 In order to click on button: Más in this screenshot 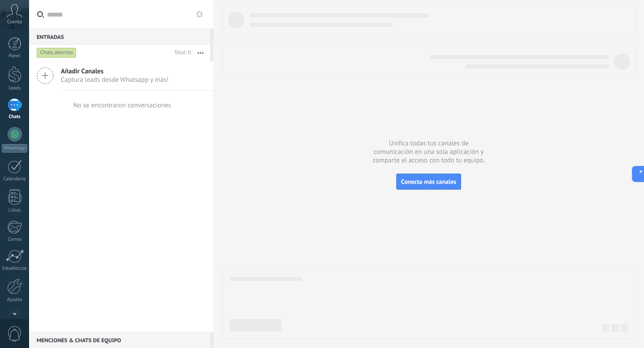, I will do `click(200, 53)`.